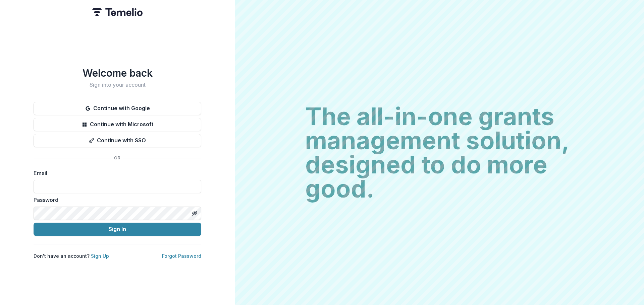 The image size is (644, 305). Describe the element at coordinates (117, 73) in the screenshot. I see `h1: Welcome back` at that location.